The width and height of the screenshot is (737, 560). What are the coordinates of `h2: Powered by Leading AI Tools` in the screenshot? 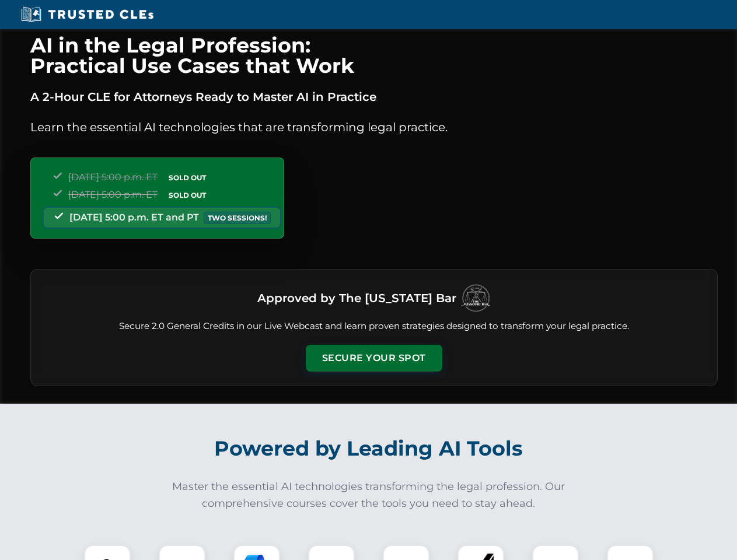 It's located at (369, 449).